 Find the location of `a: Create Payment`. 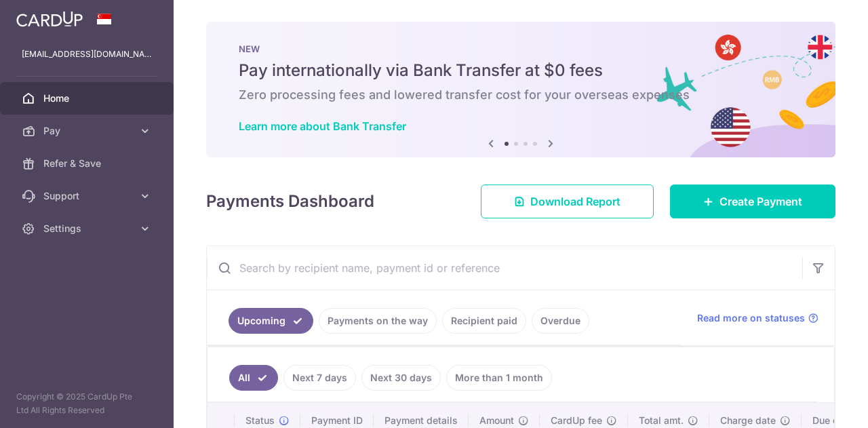

a: Create Payment is located at coordinates (753, 202).